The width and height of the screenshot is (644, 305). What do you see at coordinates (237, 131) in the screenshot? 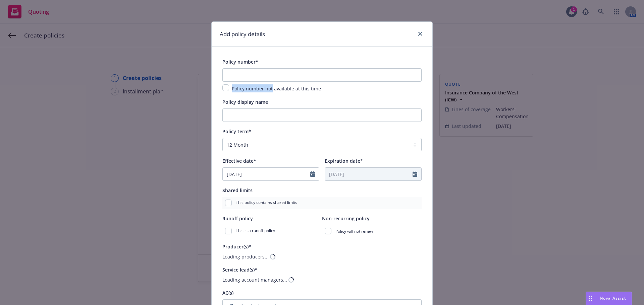
I see `span: Policy term*` at bounding box center [237, 131].